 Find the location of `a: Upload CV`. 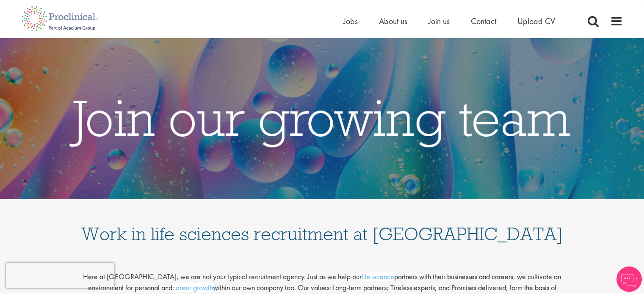

a: Upload CV is located at coordinates (536, 22).